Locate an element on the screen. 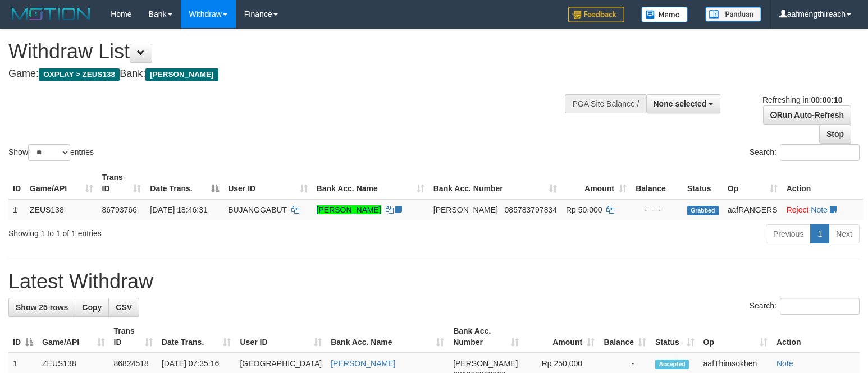 The width and height of the screenshot is (868, 373). a: Stop is located at coordinates (835, 134).